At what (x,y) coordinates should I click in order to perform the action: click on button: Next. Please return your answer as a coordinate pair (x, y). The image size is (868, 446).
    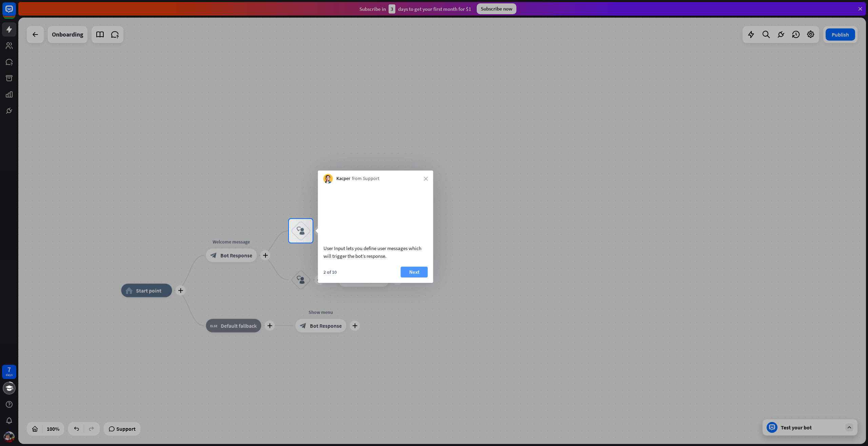
    Looking at the image, I should click on (414, 272).